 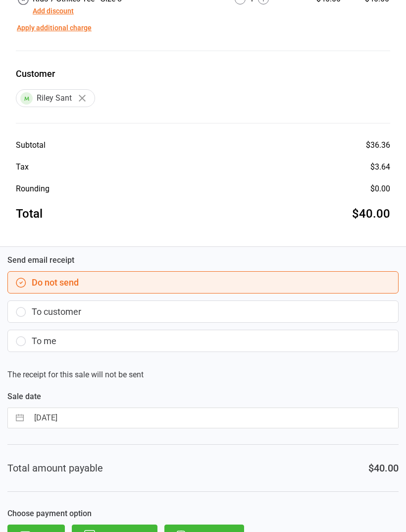 I want to click on button: To me, so click(x=203, y=341).